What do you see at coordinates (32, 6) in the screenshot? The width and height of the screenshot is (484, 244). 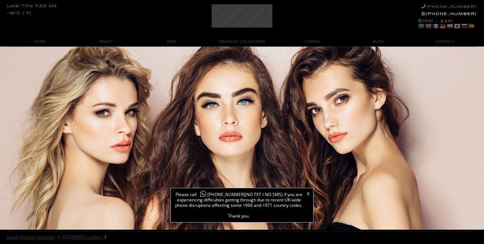 I see `div: Local Time 11:53 AM` at bounding box center [32, 6].